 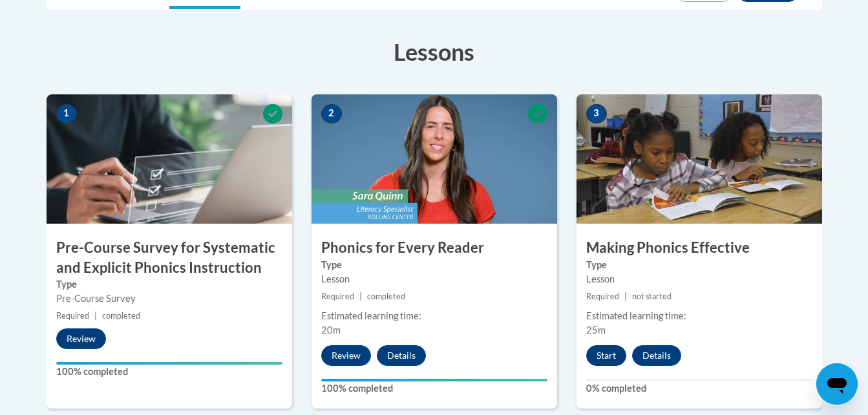 I want to click on span: 1, so click(x=67, y=114).